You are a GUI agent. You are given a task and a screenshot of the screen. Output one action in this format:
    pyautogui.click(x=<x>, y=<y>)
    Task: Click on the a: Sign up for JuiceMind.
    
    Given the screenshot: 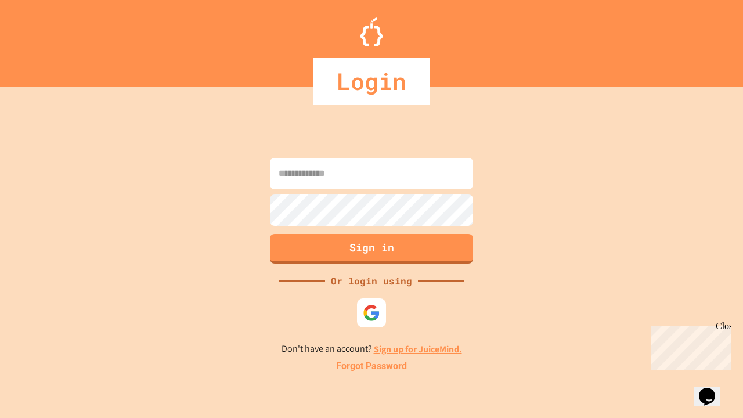 What is the action you would take?
    pyautogui.click(x=418, y=349)
    